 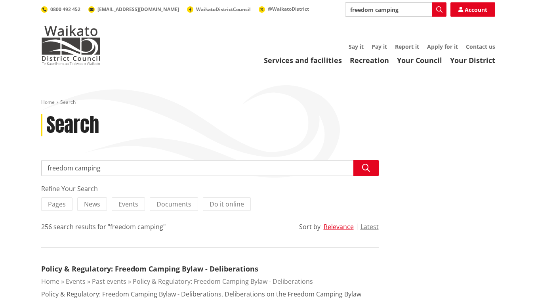 What do you see at coordinates (370, 227) in the screenshot?
I see `button: Latest` at bounding box center [370, 227].